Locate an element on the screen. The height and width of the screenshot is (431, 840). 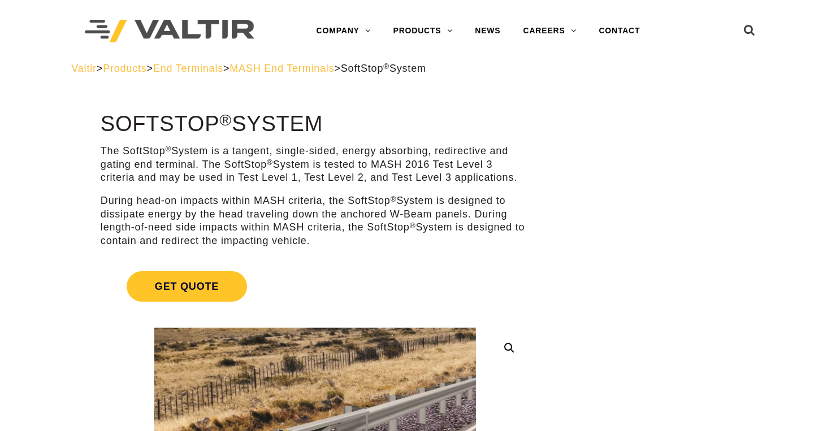
a: Valtir is located at coordinates (84, 68).